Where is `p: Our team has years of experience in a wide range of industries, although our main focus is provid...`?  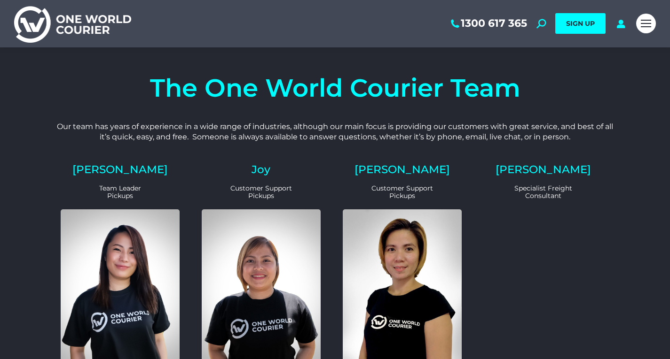
p: Our team has years of experience in a wide range of industries, although our main focus is provid... is located at coordinates (335, 132).